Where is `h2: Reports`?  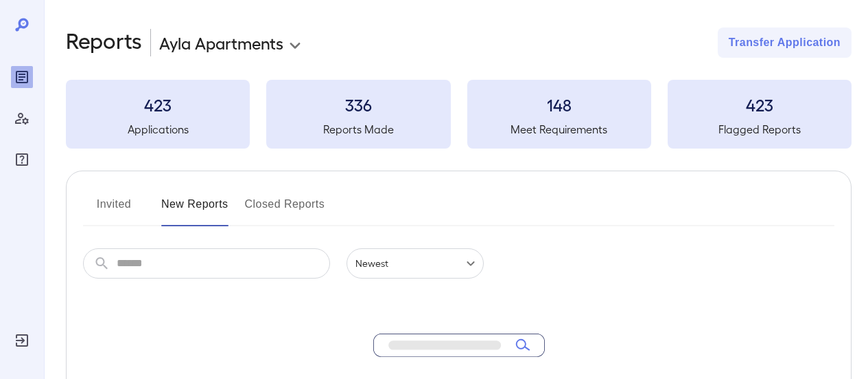 h2: Reports is located at coordinates (103, 43).